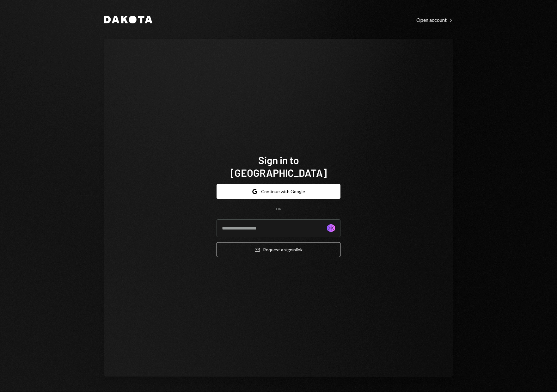 The height and width of the screenshot is (392, 557). I want to click on div: OR, so click(278, 209).